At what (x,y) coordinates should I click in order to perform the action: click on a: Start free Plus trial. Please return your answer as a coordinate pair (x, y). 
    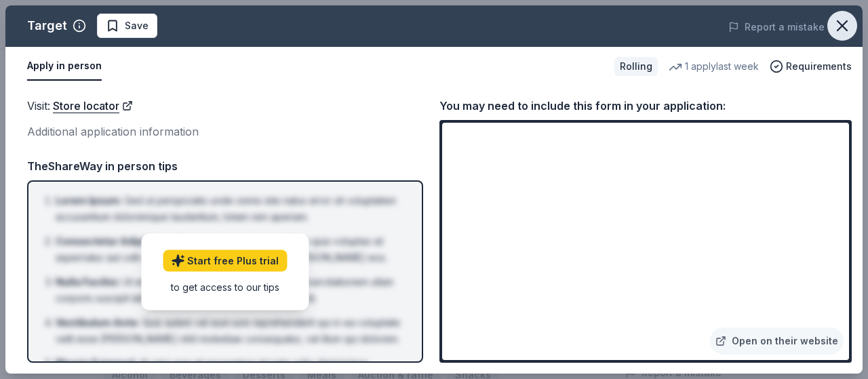
    Looking at the image, I should click on (224, 260).